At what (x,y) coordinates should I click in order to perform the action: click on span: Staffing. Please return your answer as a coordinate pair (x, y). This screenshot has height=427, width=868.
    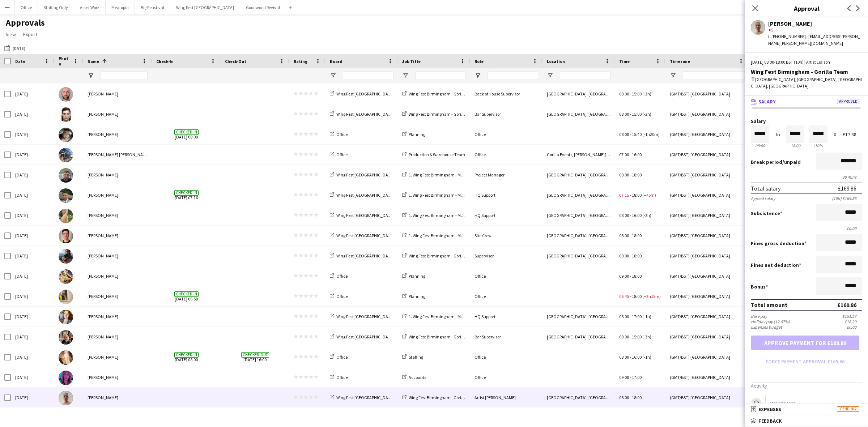
    Looking at the image, I should click on (416, 356).